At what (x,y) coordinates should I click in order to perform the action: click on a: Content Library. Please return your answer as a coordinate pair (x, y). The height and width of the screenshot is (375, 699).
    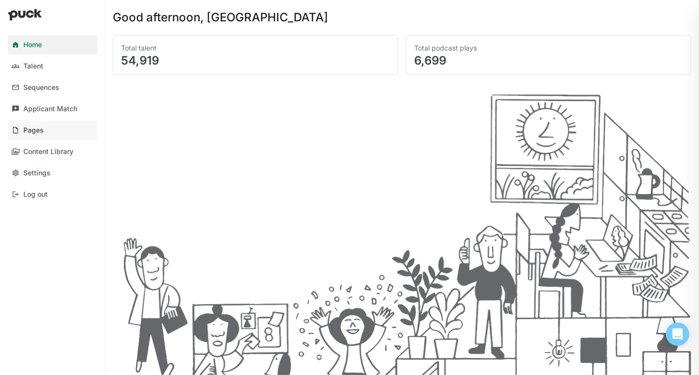
    Looking at the image, I should click on (53, 152).